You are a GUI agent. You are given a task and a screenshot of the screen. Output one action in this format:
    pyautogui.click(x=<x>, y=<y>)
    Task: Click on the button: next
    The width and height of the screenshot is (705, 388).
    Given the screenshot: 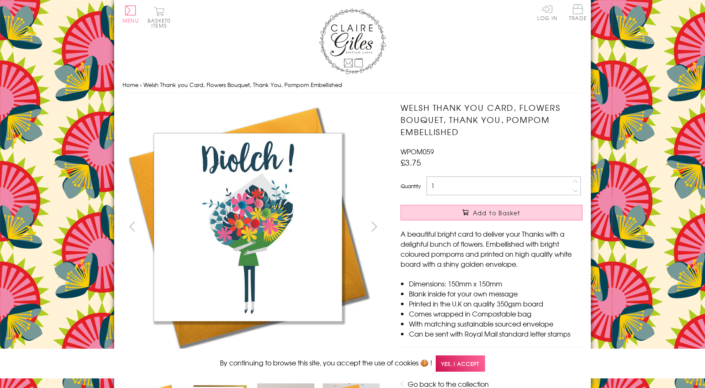 What is the action you would take?
    pyautogui.click(x=374, y=226)
    